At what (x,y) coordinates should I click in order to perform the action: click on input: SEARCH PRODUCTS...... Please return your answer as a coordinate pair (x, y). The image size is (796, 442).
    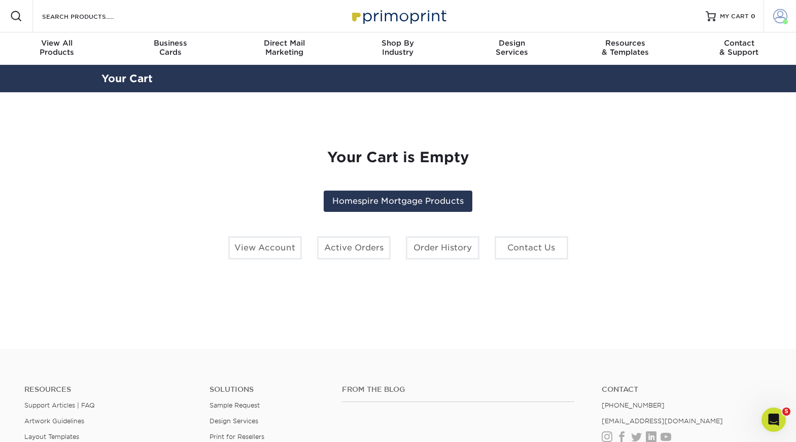
    Looking at the image, I should click on (90, 16).